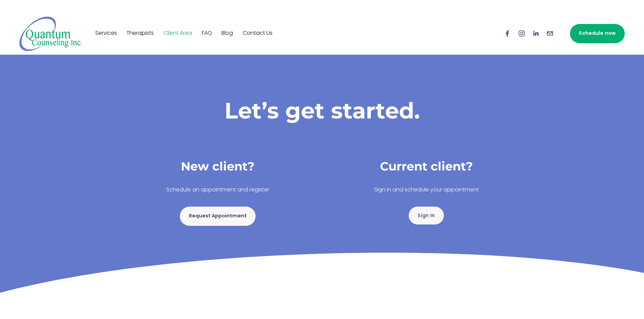 The image size is (644, 319). Describe the element at coordinates (218, 190) in the screenshot. I see `p: Schedule an appointment and register` at that location.